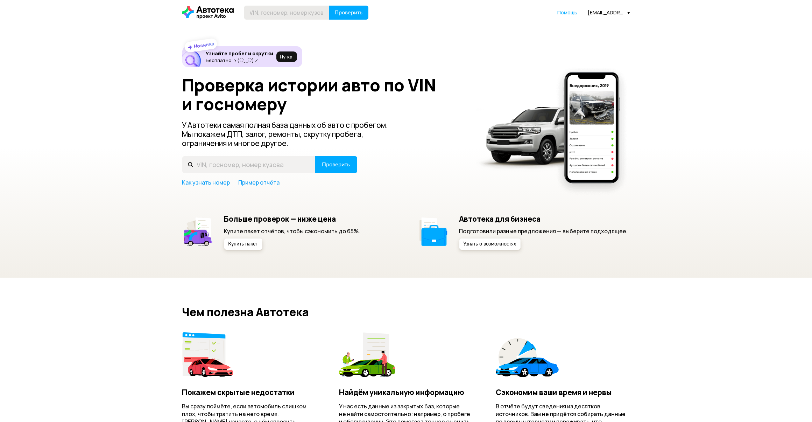 The width and height of the screenshot is (812, 422). I want to click on h1: Проверка истории авто по VIN и госномеру, so click(324, 95).